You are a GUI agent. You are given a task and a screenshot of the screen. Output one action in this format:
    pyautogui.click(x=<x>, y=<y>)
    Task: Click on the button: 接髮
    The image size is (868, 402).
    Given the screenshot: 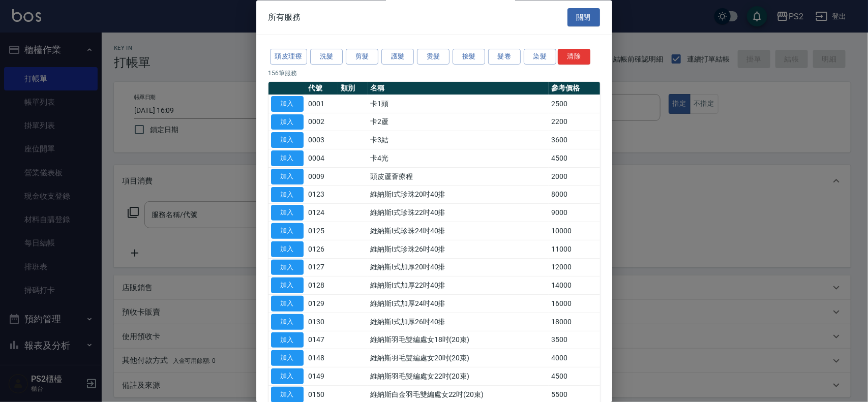 What is the action you would take?
    pyautogui.click(x=469, y=57)
    